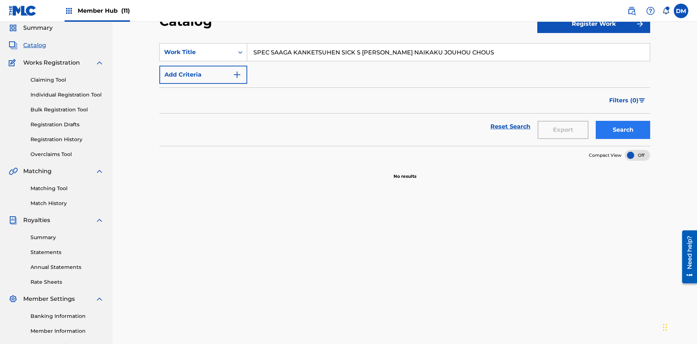 This screenshot has height=344, width=697. I want to click on a: Public Search, so click(632, 11).